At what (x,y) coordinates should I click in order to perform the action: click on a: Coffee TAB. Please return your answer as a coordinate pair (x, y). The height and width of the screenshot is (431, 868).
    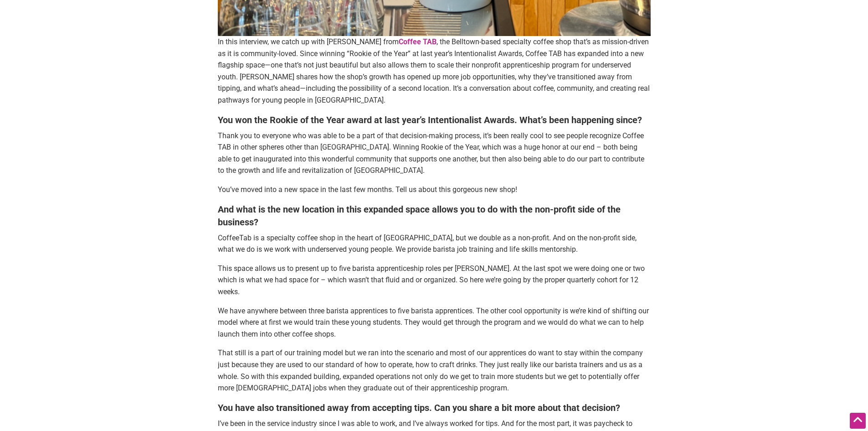
    Looking at the image, I should click on (417, 42).